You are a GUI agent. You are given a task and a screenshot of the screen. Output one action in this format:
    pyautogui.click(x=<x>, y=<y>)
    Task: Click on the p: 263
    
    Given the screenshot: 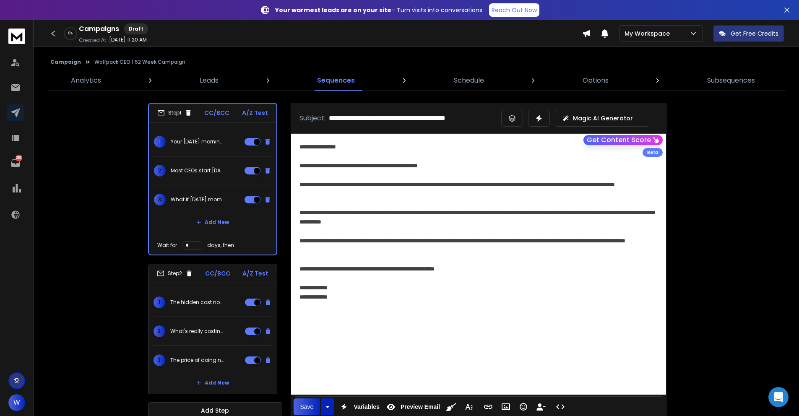 What is the action you would take?
    pyautogui.click(x=19, y=158)
    